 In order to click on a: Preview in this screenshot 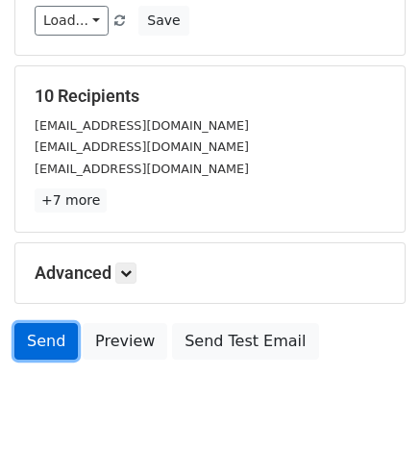, I will do `click(125, 341)`.